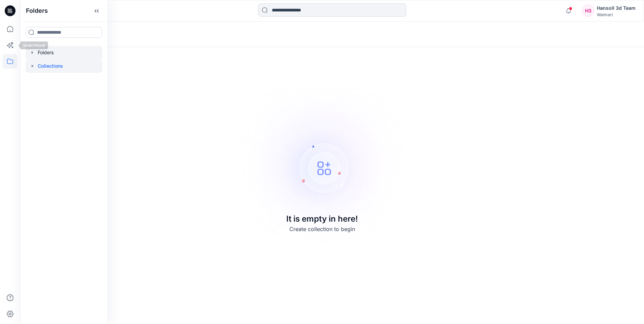  Describe the element at coordinates (588, 11) in the screenshot. I see `div: H3` at that location.